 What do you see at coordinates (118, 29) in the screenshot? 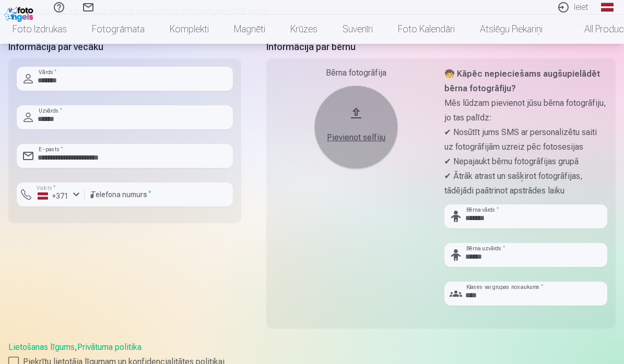
I see `a: Fotogrāmata` at bounding box center [118, 29].